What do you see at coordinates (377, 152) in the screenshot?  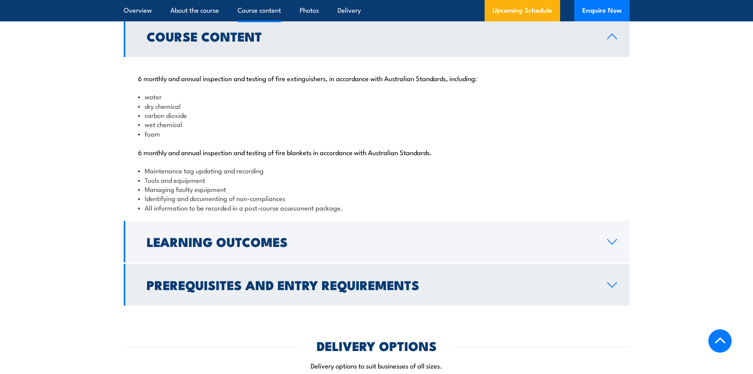 I see `p: 6 monthly and annual inspection and testing of fire blankets in accordance with Australian Standa...` at bounding box center [377, 152].